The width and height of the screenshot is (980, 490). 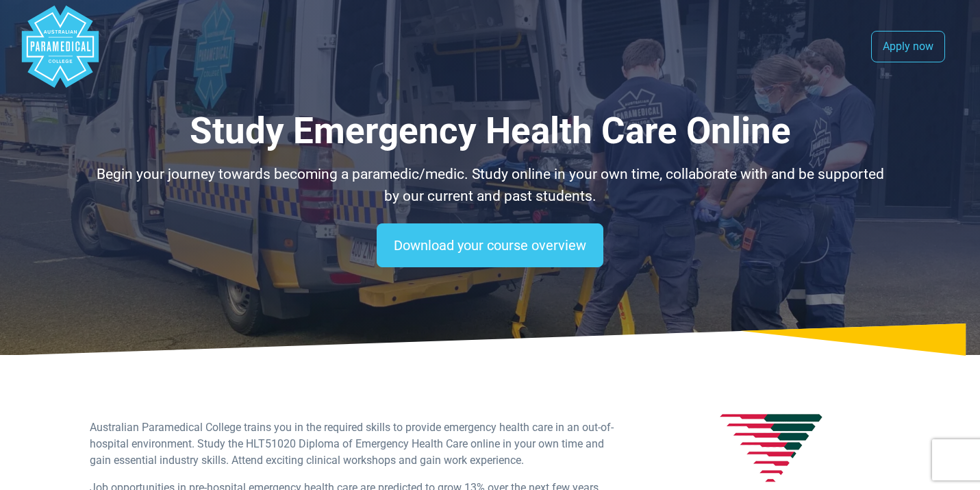 I want to click on div: Australian Paramedical College, so click(x=61, y=47).